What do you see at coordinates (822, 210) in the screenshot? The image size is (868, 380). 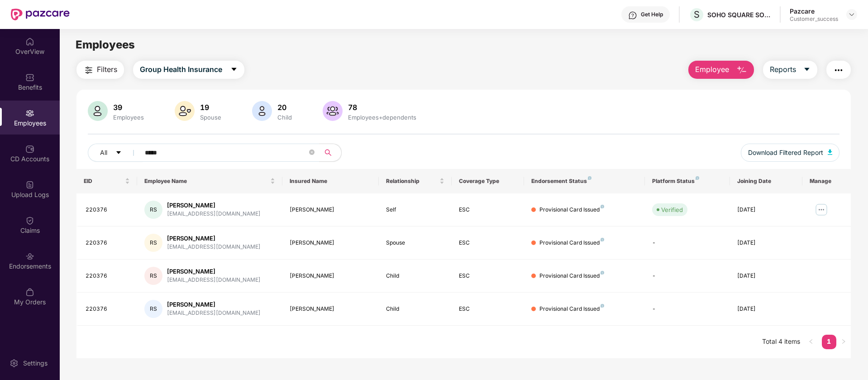 I see `img: manageButton` at bounding box center [822, 210].